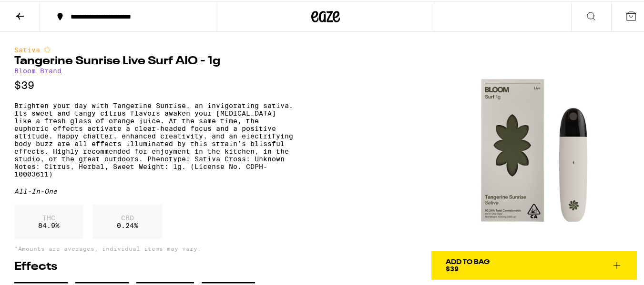  Describe the element at coordinates (37, 10) in the screenshot. I see `span: Hi. Need any help?` at that location.